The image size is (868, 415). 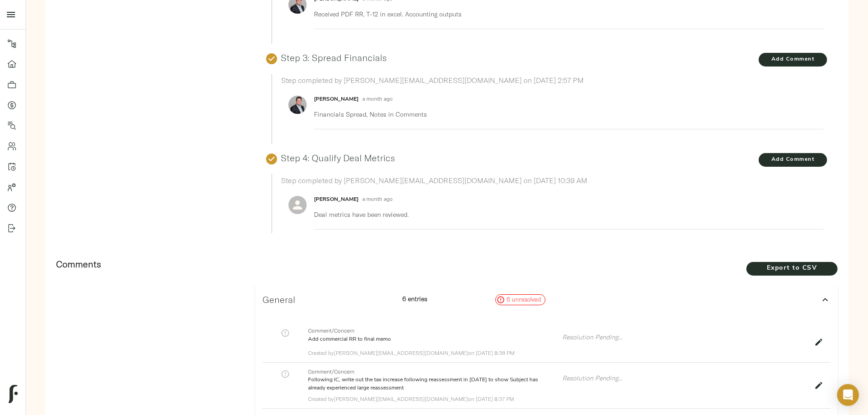 What do you see at coordinates (848, 395) in the screenshot?
I see `div: Open Intercom Messenger` at bounding box center [848, 395].